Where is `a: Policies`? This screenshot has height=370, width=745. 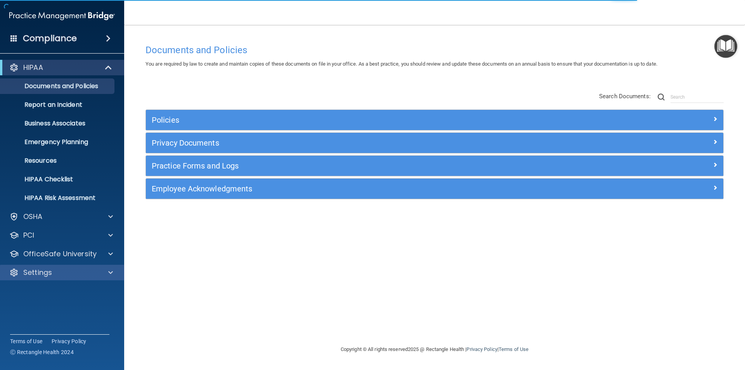
a: Policies is located at coordinates (434, 120).